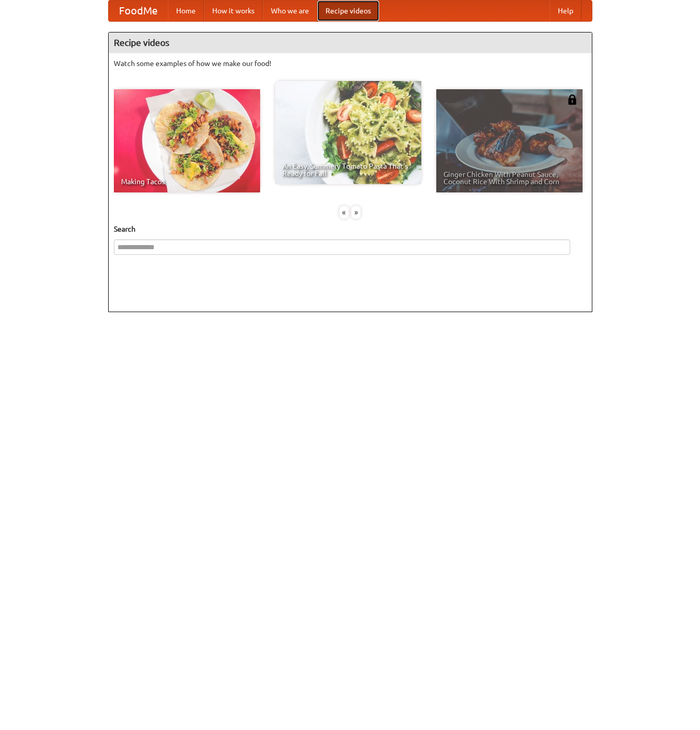  Describe the element at coordinates (186, 11) in the screenshot. I see `a: Home` at that location.